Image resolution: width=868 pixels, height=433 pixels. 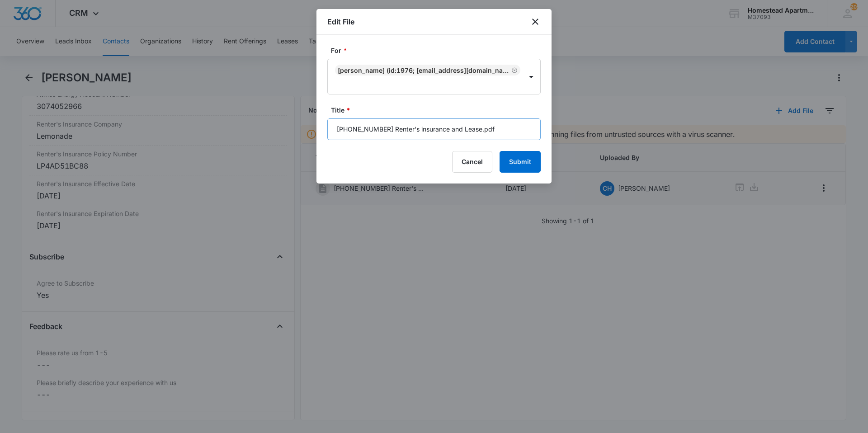 What do you see at coordinates (472, 162) in the screenshot?
I see `button: Cancel` at bounding box center [472, 162].